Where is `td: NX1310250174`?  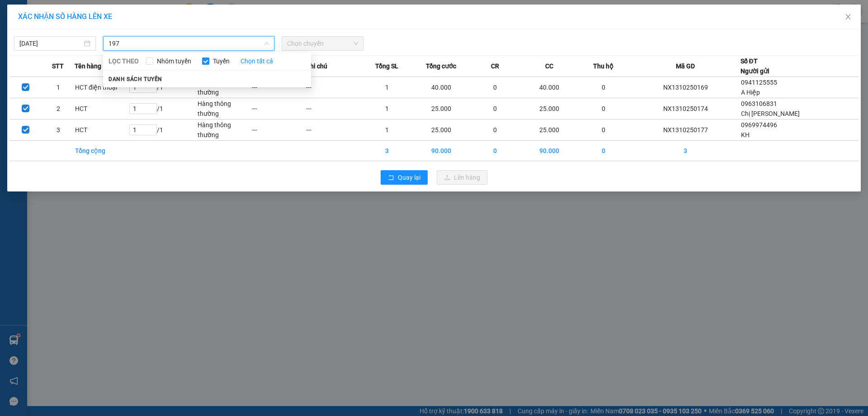
td: NX1310250174 is located at coordinates (685, 108).